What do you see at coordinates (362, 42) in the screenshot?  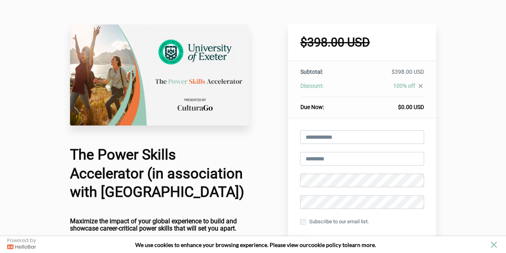 I see `h1: $398.00 USD` at bounding box center [362, 42].